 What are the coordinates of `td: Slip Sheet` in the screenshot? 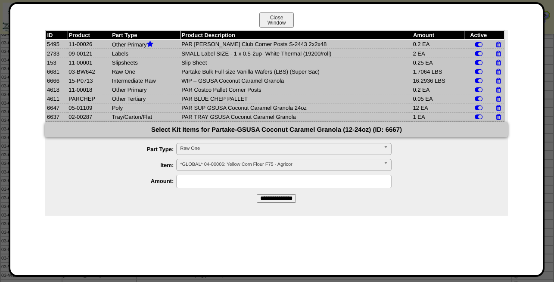 It's located at (296, 63).